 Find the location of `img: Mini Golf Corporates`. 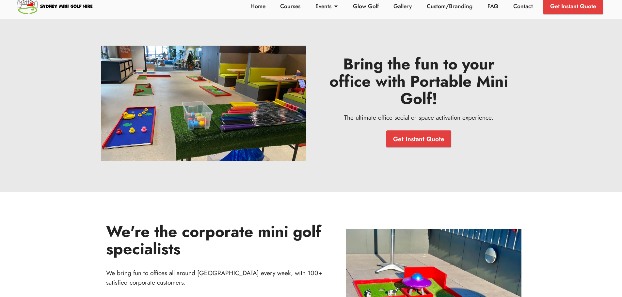

img: Mini Golf Corporates is located at coordinates (203, 103).